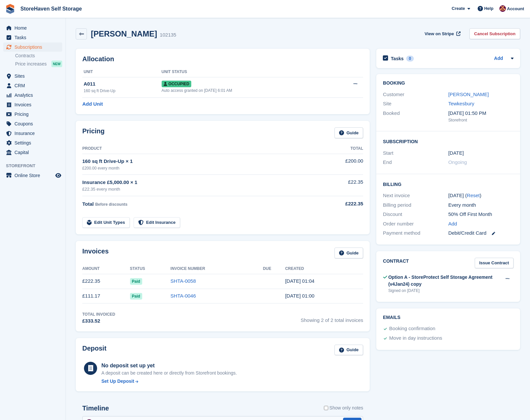 This screenshot has height=420, width=530. What do you see at coordinates (183, 296) in the screenshot?
I see `a: SHTA-0046` at bounding box center [183, 296].